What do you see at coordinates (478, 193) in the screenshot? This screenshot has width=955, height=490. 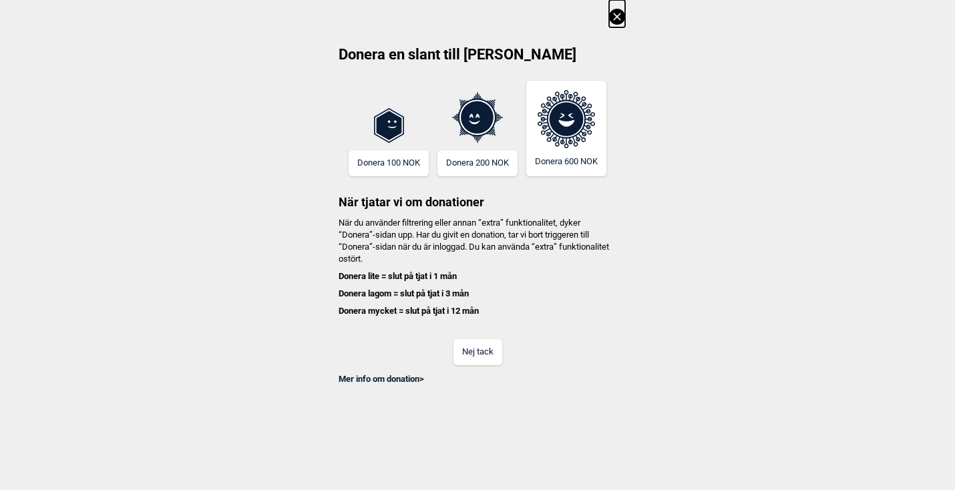 I see `h3: När tjatar vi om donationer` at bounding box center [478, 193].